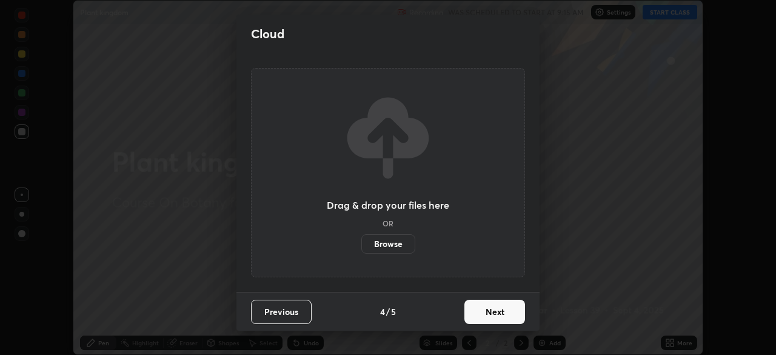  Describe the element at coordinates (388, 205) in the screenshot. I see `h3: Drag & drop your files here` at that location.